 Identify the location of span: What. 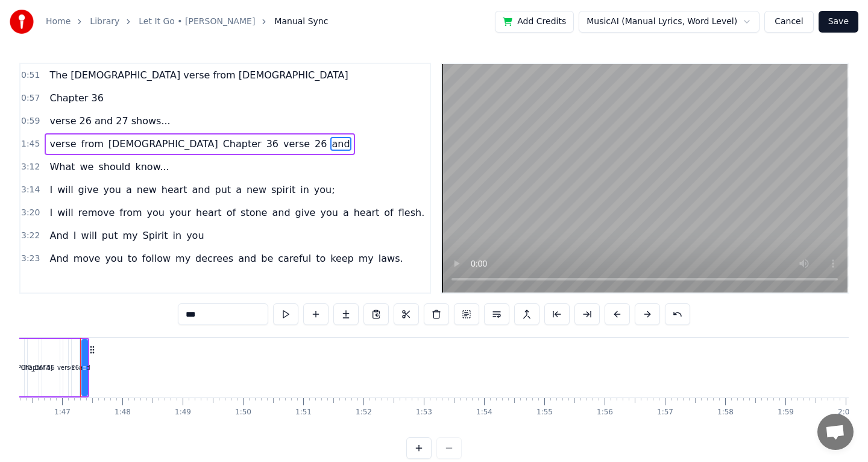
(62, 166).